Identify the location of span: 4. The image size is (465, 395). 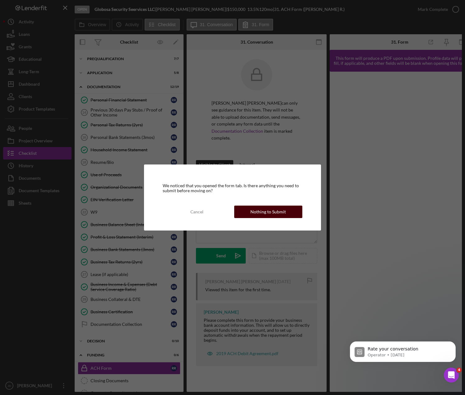
(459, 370).